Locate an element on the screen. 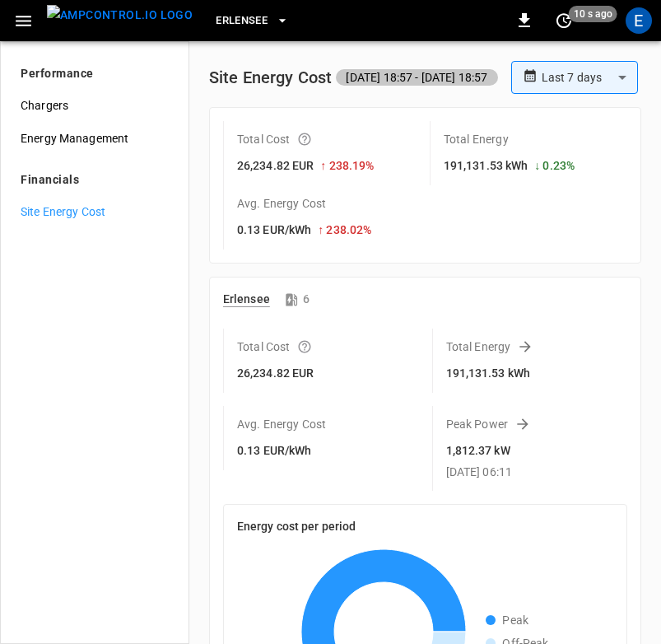 The height and width of the screenshot is (644, 661). p: Peak Power is located at coordinates (489, 424).